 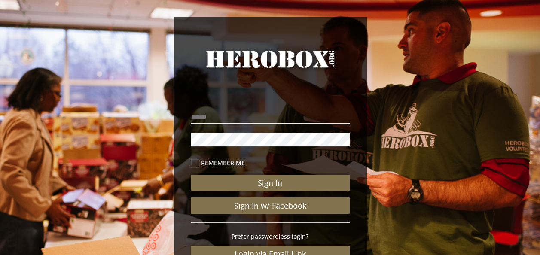 I want to click on a: Sign In w/ Facebook, so click(x=270, y=206).